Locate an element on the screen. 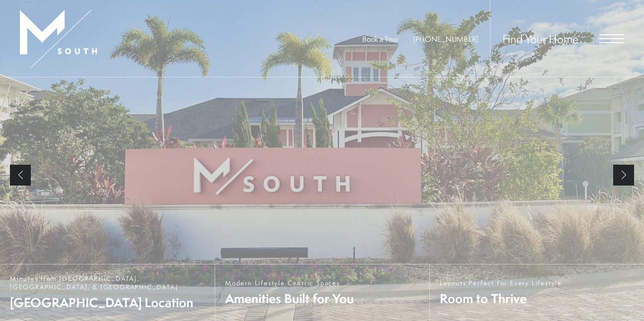 The image size is (644, 321). span: Find Your Home is located at coordinates (539, 39).